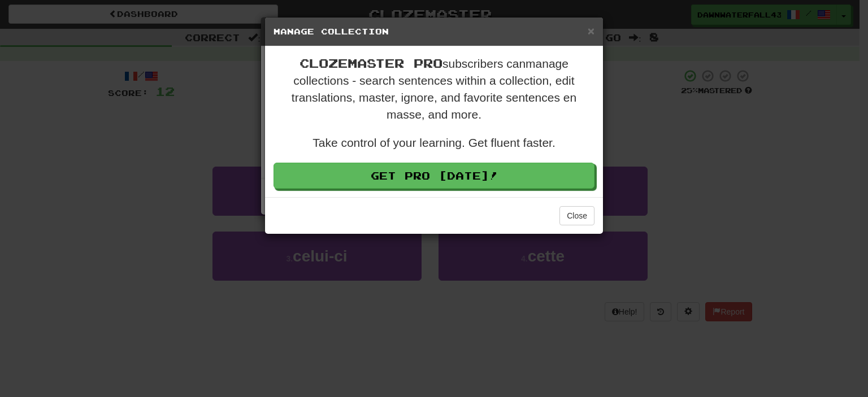 This screenshot has width=868, height=397. What do you see at coordinates (370, 63) in the screenshot?
I see `span: Clozemaster Pro` at bounding box center [370, 63].